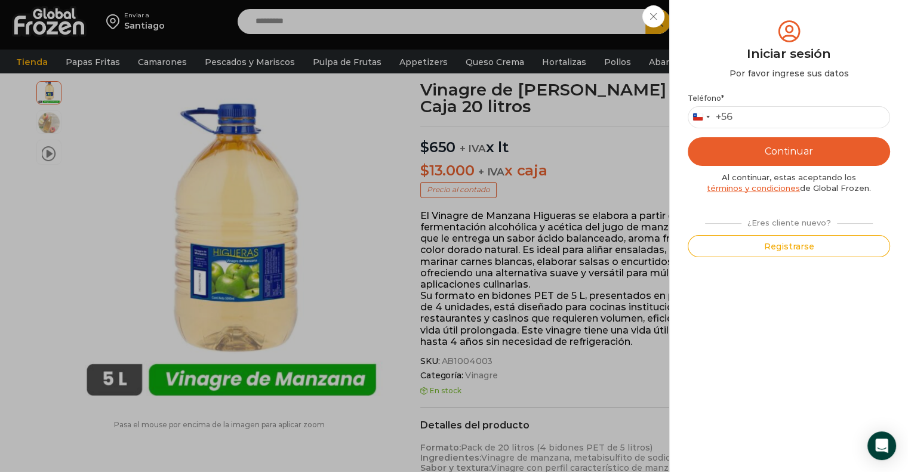 The height and width of the screenshot is (472, 908). I want to click on button: Selected country, so click(711, 117).